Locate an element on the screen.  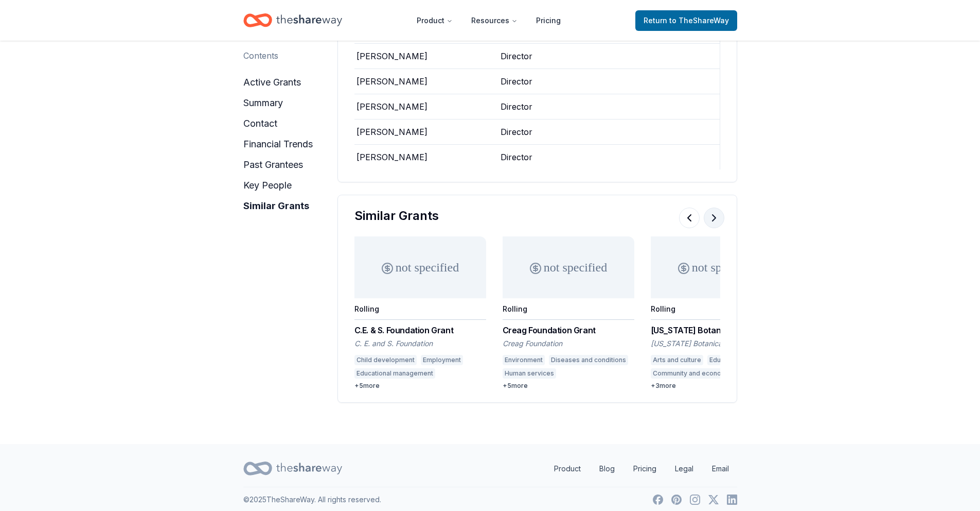
div: Arts and culture is located at coordinates (677, 360).